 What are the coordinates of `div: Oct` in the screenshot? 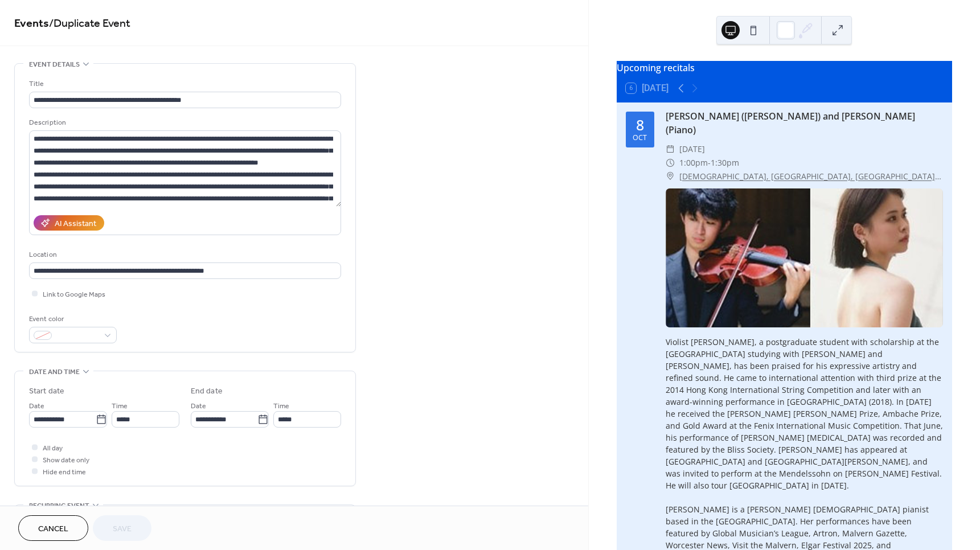 It's located at (640, 138).